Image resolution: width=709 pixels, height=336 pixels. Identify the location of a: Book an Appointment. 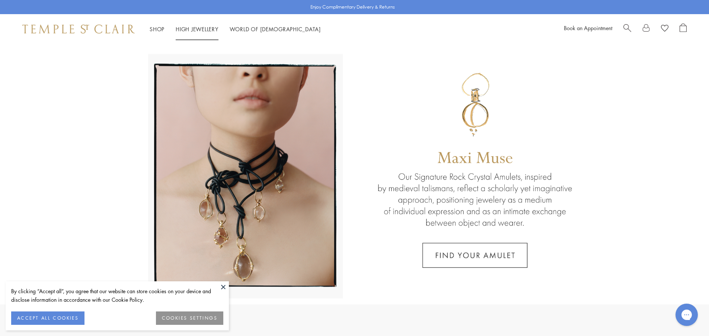
(588, 28).